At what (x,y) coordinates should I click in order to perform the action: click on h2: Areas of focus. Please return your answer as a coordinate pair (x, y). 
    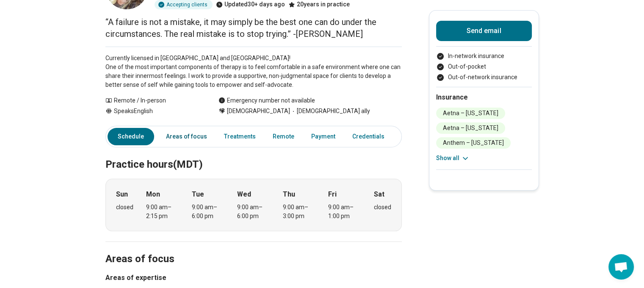
    Looking at the image, I should click on (254, 249).